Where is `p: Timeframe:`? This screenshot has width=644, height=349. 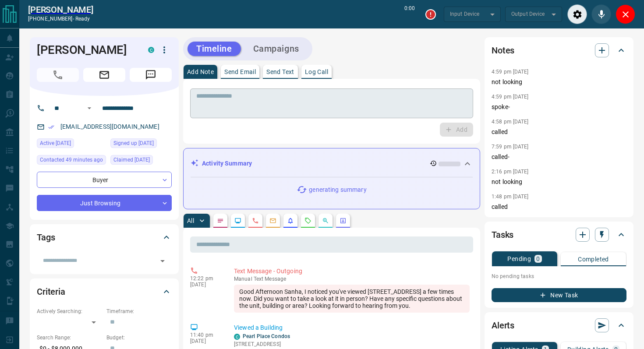 p: Timeframe: is located at coordinates (139, 312).